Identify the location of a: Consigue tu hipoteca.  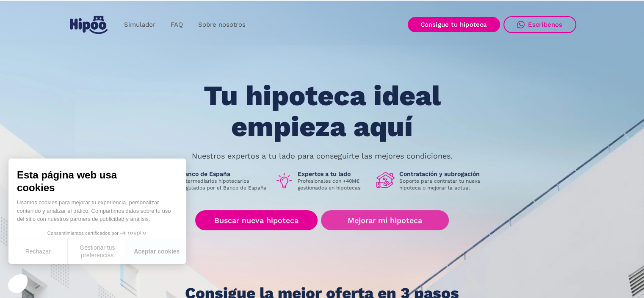
(454, 24).